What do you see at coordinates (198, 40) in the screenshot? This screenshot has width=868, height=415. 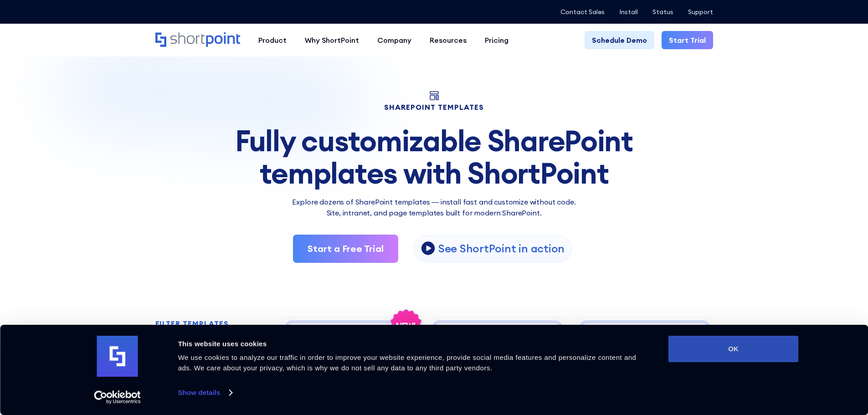 I see `a: Home` at bounding box center [198, 40].